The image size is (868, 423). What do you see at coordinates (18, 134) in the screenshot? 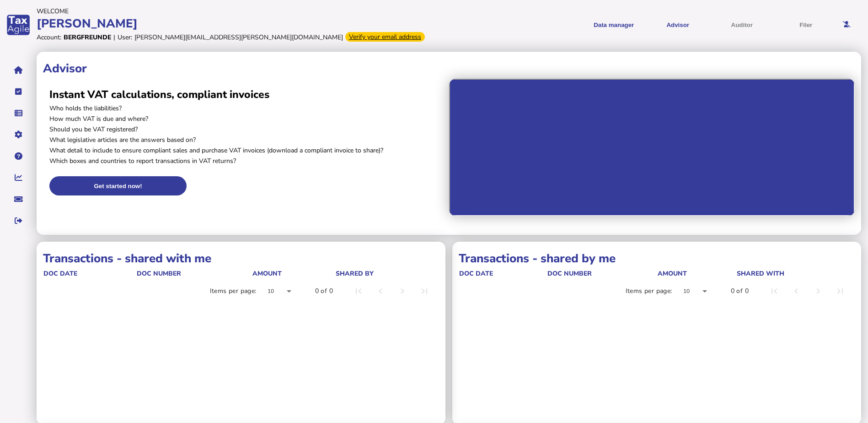
I see `button: Manage settings` at bounding box center [18, 134].